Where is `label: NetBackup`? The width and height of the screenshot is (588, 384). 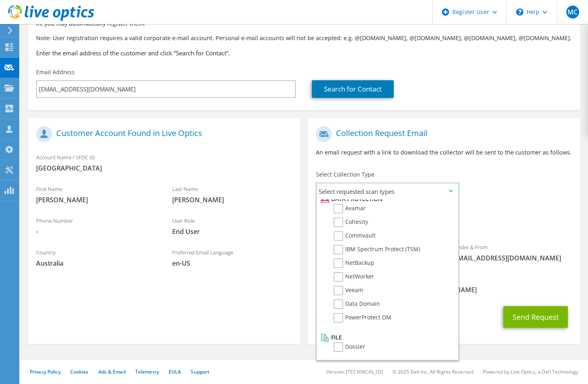
label: NetBackup is located at coordinates (354, 263).